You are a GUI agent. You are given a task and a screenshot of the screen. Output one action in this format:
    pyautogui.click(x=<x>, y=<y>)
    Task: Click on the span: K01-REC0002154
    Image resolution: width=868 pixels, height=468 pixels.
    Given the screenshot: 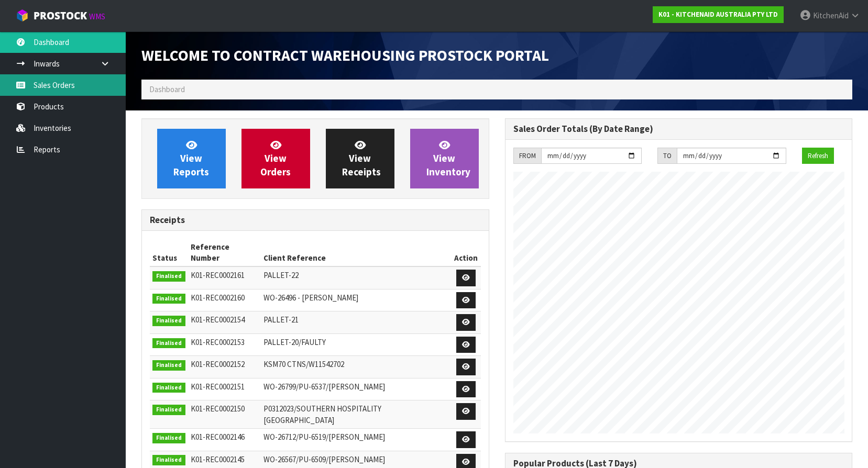 What is the action you would take?
    pyautogui.click(x=217, y=320)
    